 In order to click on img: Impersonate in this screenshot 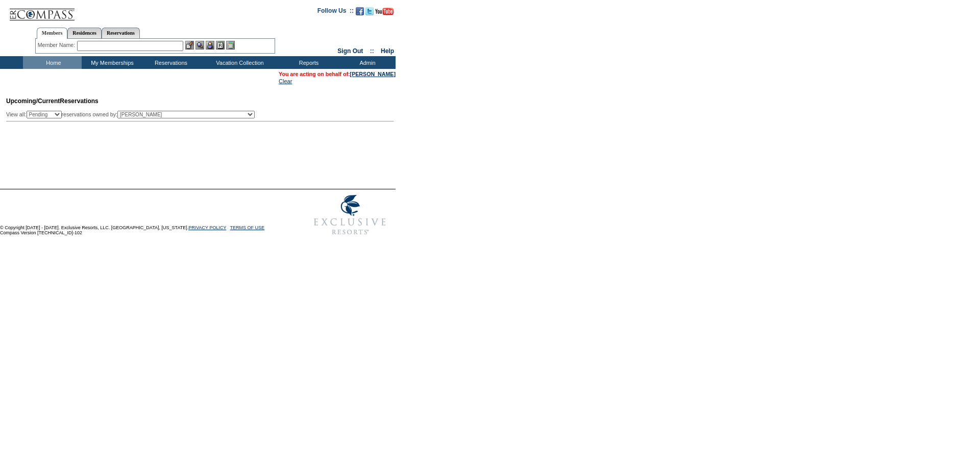, I will do `click(210, 45)`.